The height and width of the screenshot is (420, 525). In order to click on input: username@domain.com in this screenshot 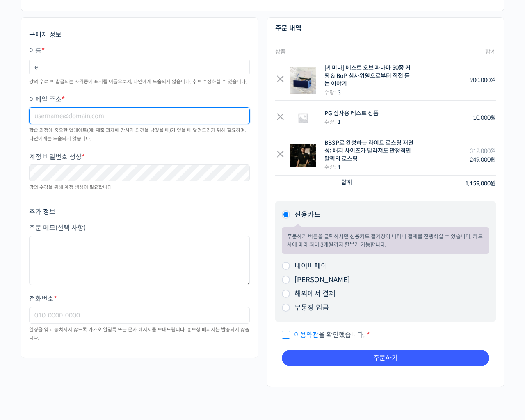, I will do `click(139, 115)`.